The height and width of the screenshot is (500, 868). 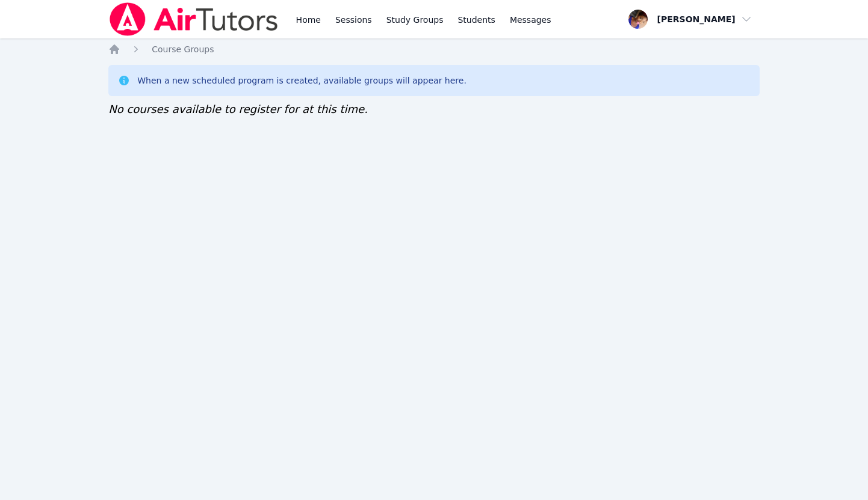 I want to click on span: Messages, so click(x=530, y=20).